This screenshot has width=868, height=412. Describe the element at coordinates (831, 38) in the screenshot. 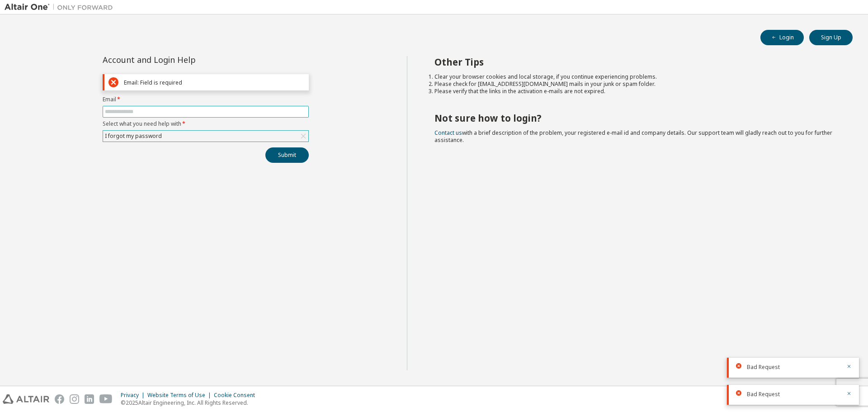

I see `button: Sign Up` at that location.